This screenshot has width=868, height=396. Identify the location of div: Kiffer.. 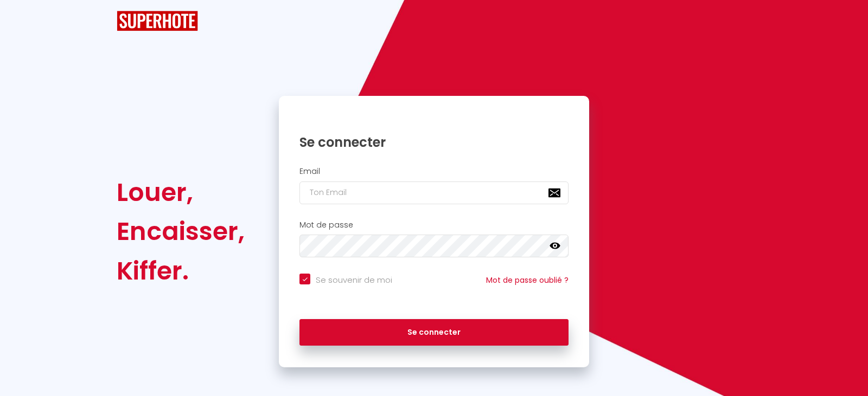
(181, 271).